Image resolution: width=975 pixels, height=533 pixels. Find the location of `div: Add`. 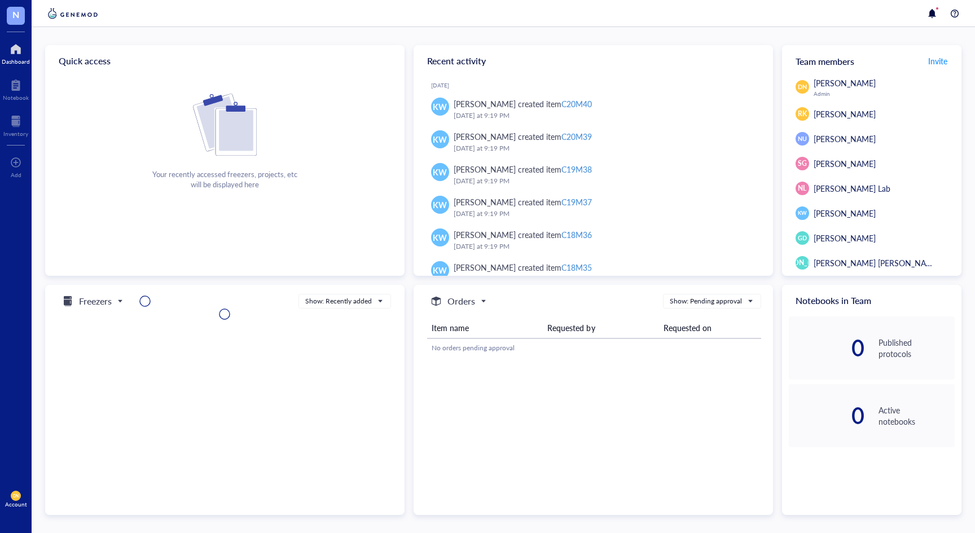

div: Add is located at coordinates (16, 175).